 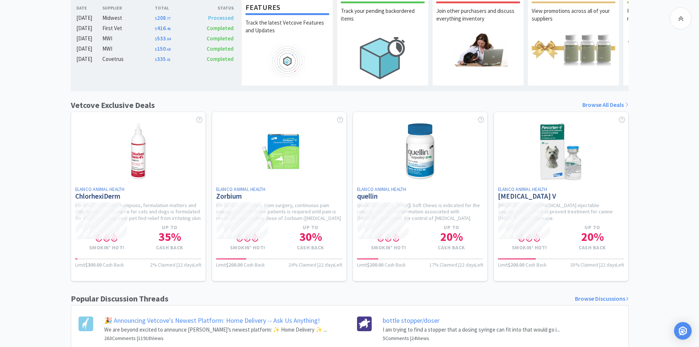 I want to click on span: . 46, so click(x=168, y=29).